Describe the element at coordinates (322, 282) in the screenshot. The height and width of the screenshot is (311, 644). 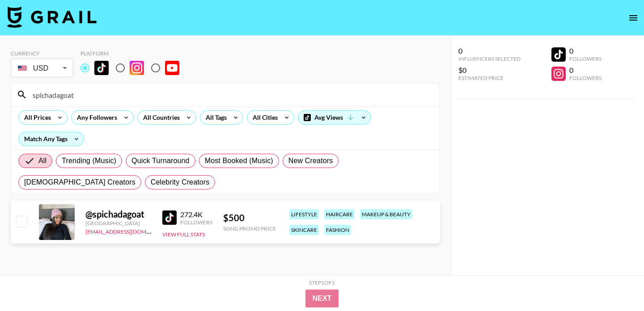
I see `div: Step 1 of 2` at that location.